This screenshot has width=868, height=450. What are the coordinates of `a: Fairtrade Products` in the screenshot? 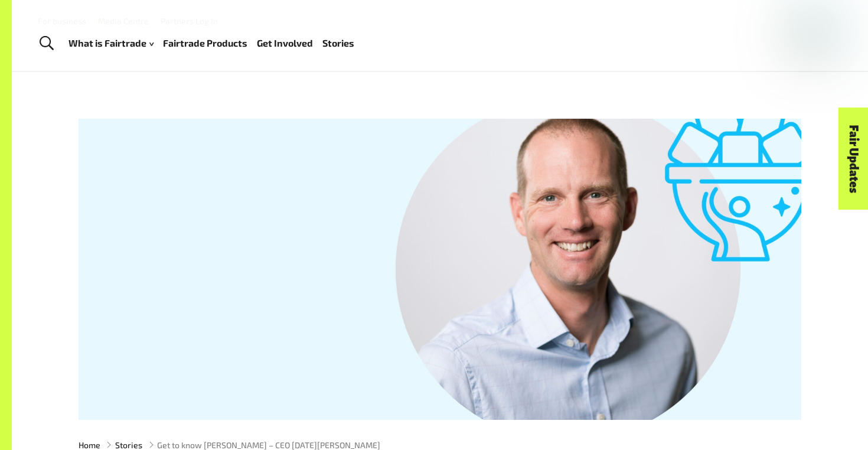 It's located at (205, 43).